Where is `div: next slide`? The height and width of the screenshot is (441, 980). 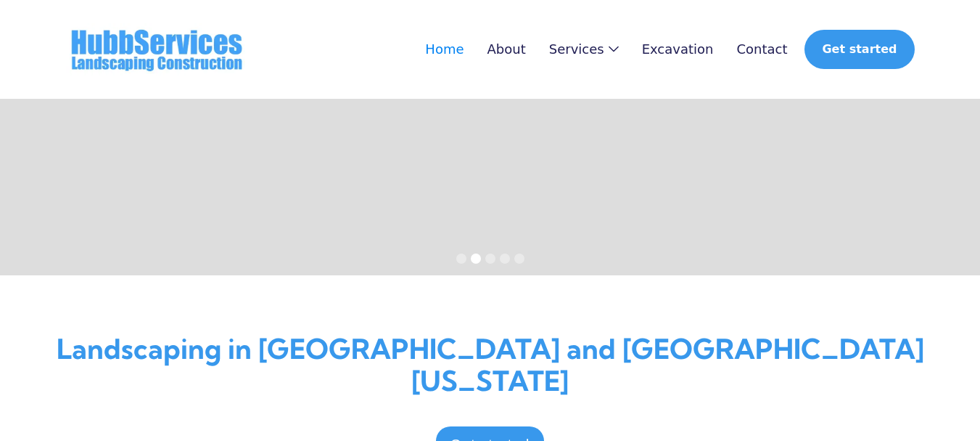 div: next slide is located at coordinates (951, 186).